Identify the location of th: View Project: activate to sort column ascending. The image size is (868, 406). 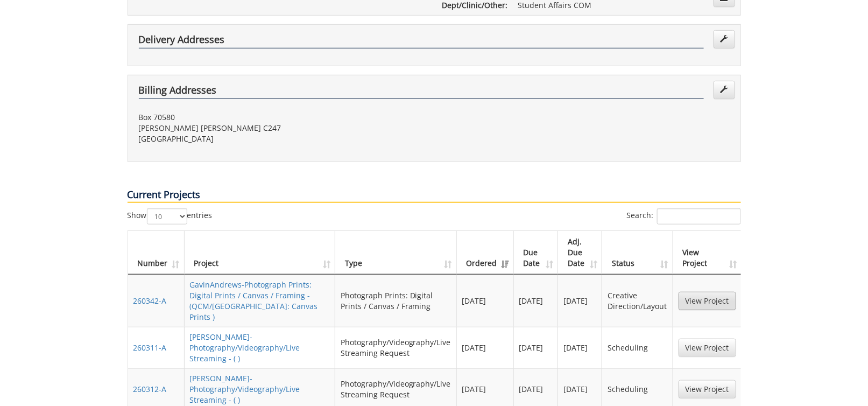
(707, 252).